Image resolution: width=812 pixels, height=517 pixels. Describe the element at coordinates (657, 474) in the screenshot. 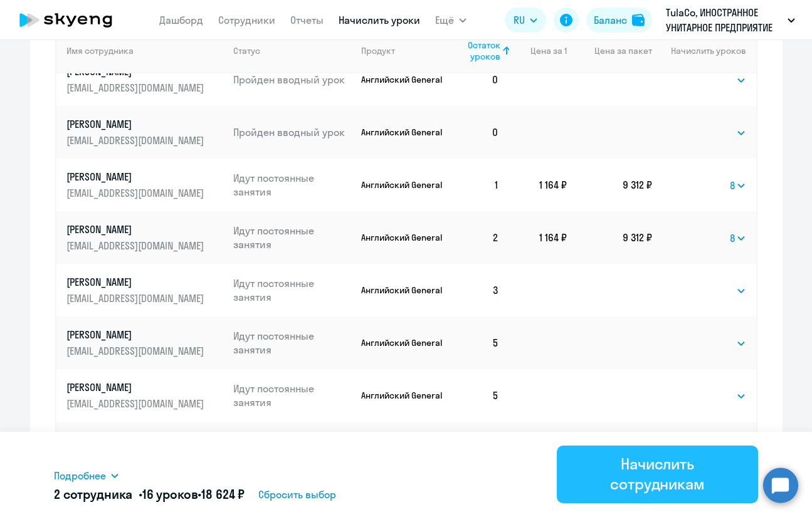

I see `div: Начислить сотрудникам` at that location.